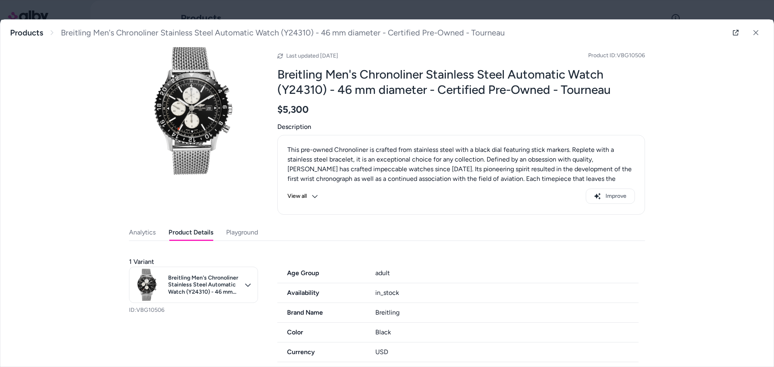 The height and width of the screenshot is (367, 774). What do you see at coordinates (321, 273) in the screenshot?
I see `span: Age Group` at bounding box center [321, 273].